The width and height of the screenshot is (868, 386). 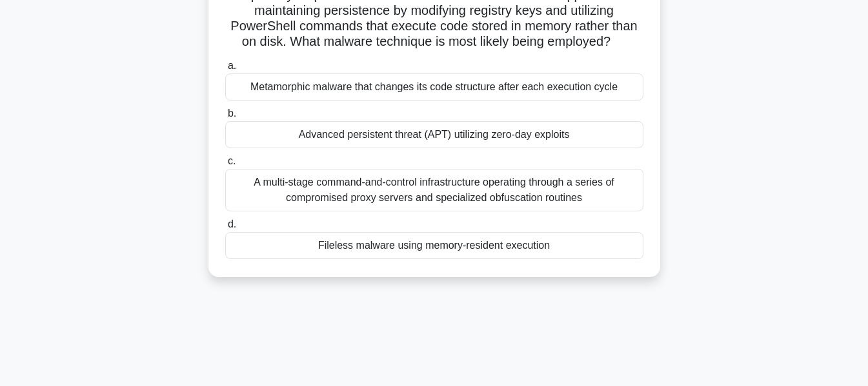 I want to click on span: b., so click(x=232, y=113).